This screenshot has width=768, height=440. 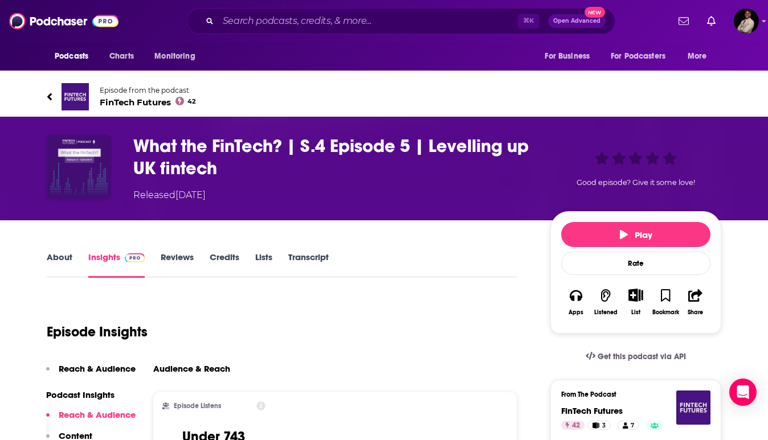 I want to click on span: Charts, so click(x=121, y=56).